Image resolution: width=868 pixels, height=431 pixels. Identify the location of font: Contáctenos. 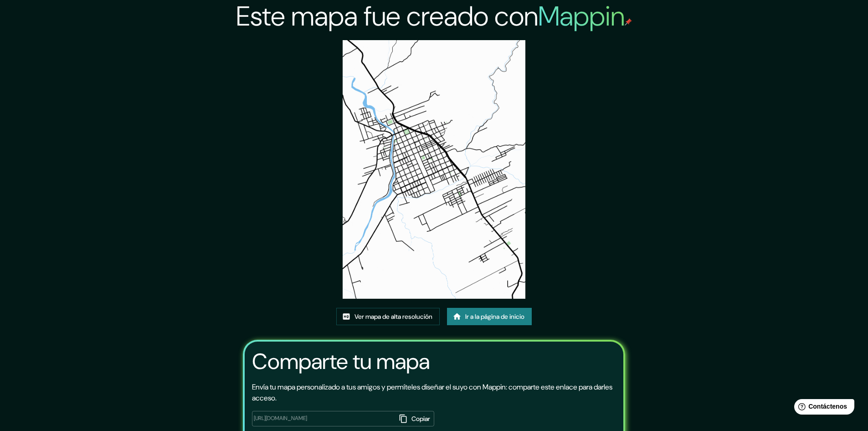
(40, 11).